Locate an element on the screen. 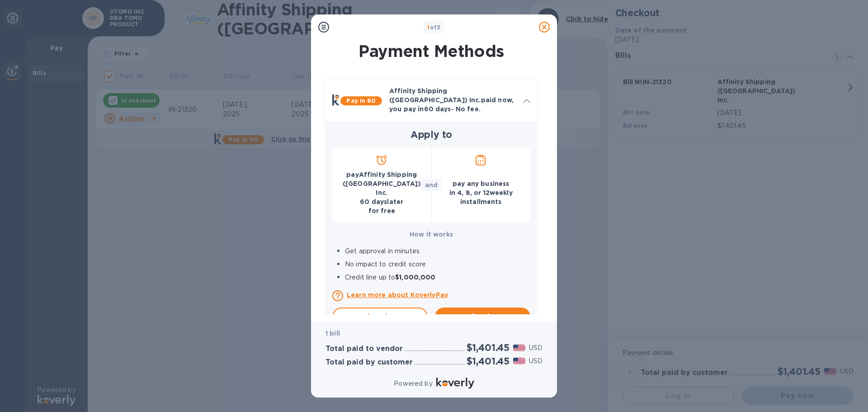  p: pay any business in 4 , 8 , or 12 weekly installments is located at coordinates (481, 193).